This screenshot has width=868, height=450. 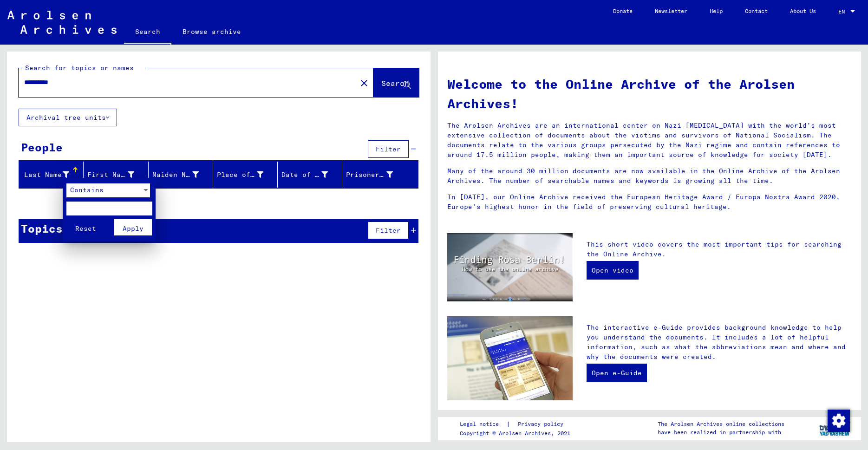 What do you see at coordinates (839, 421) in the screenshot?
I see `img: Change consent` at bounding box center [839, 421].